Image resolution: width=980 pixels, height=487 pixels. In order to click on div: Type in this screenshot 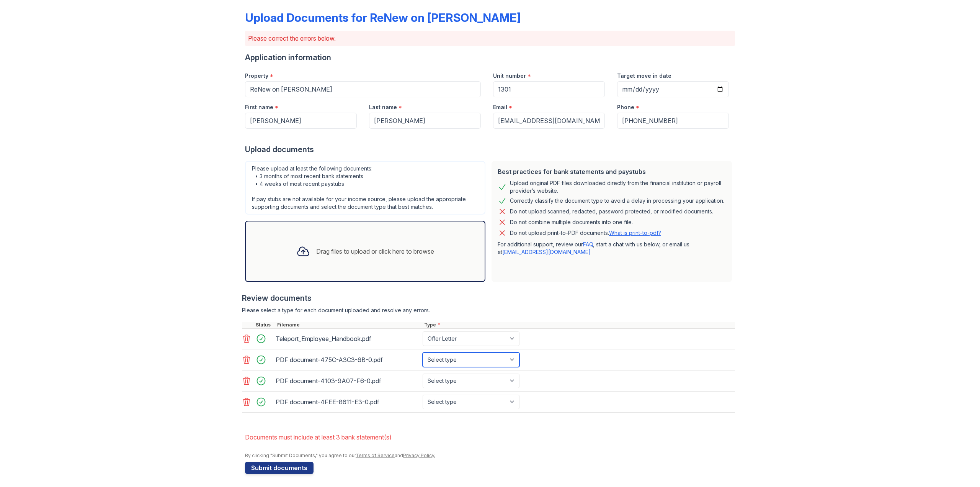, I will do `click(579, 324)`.